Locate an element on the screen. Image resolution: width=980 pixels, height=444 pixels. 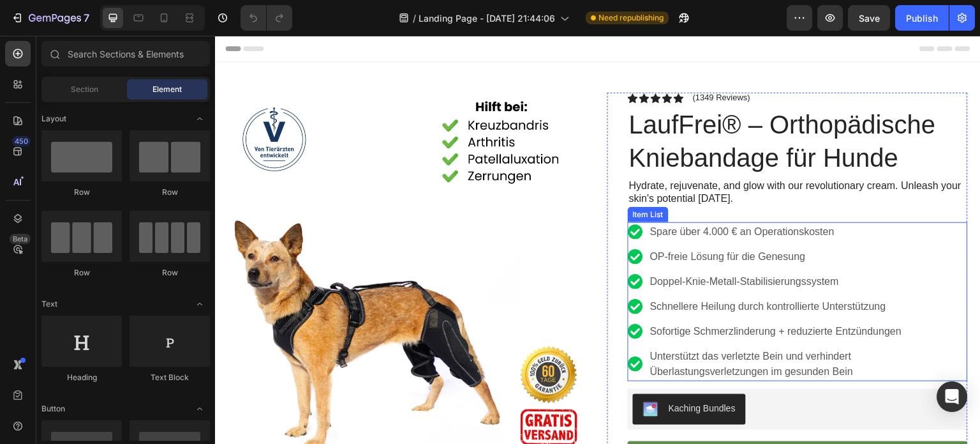
button: 7 is located at coordinates (50, 18).